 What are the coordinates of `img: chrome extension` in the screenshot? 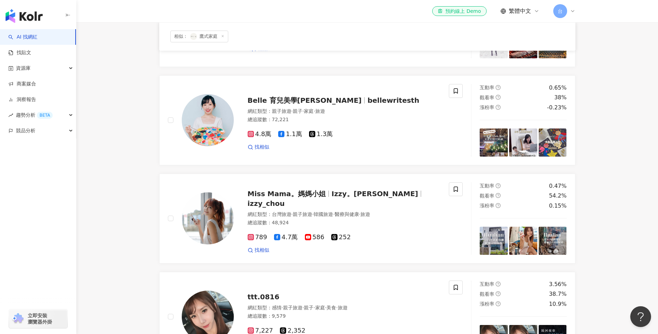 It's located at (18, 318).